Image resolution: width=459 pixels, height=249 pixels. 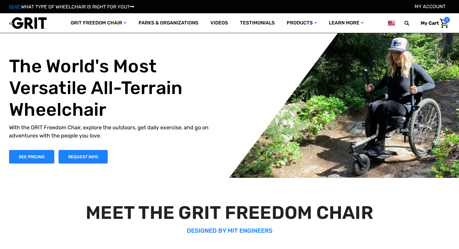 I want to click on input: Search, so click(x=412, y=23).